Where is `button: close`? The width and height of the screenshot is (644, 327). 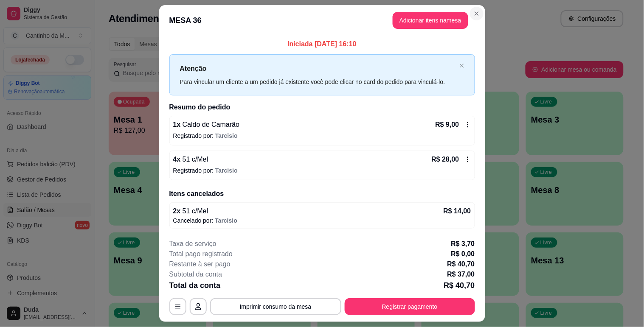
button: close is located at coordinates (462, 66).